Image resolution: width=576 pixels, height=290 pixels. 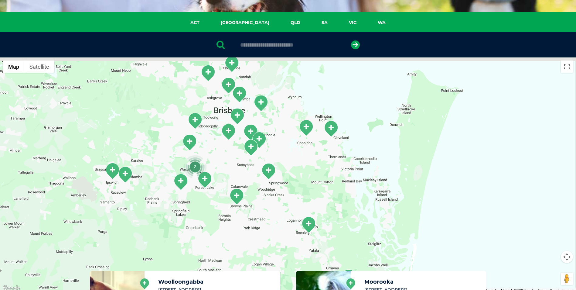 What do you see at coordinates (261, 103) in the screenshot?
I see `div: Cannon Hill` at bounding box center [261, 103].